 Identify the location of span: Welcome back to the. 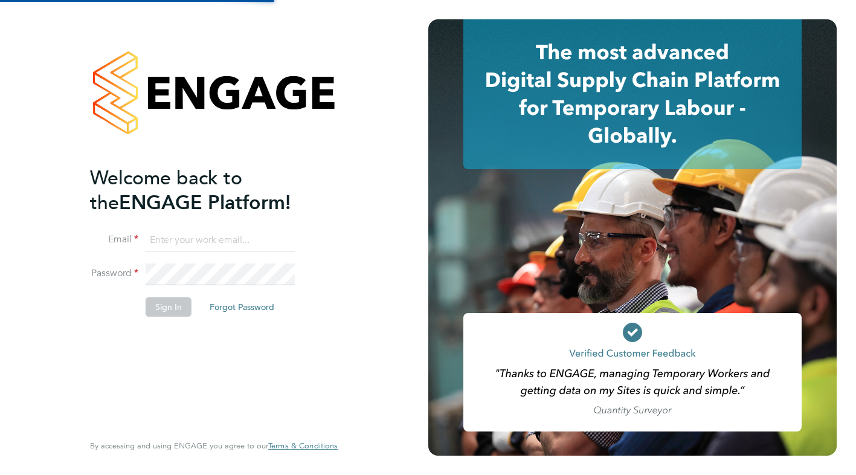
(166, 190).